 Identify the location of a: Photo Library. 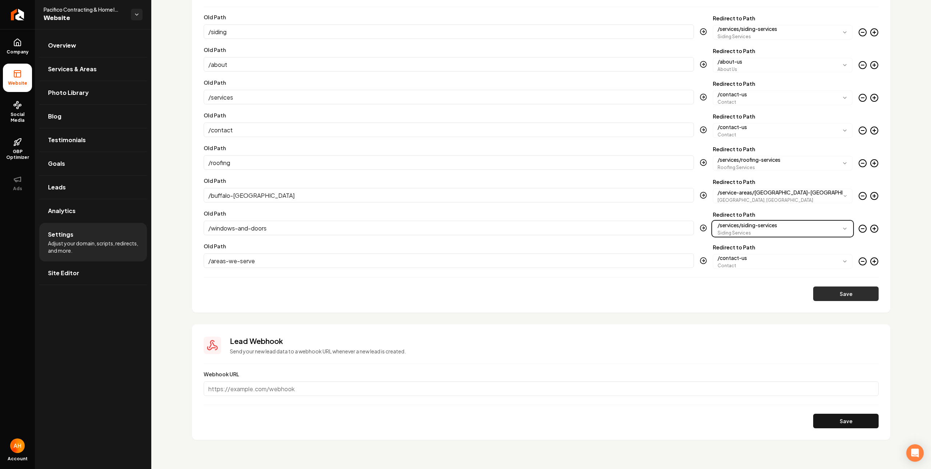
(93, 93).